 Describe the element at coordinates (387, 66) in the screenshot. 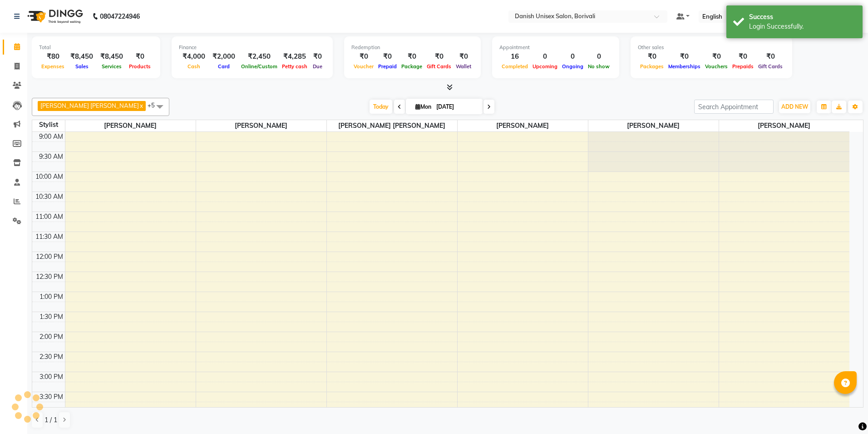

I see `span: Prepaid` at that location.